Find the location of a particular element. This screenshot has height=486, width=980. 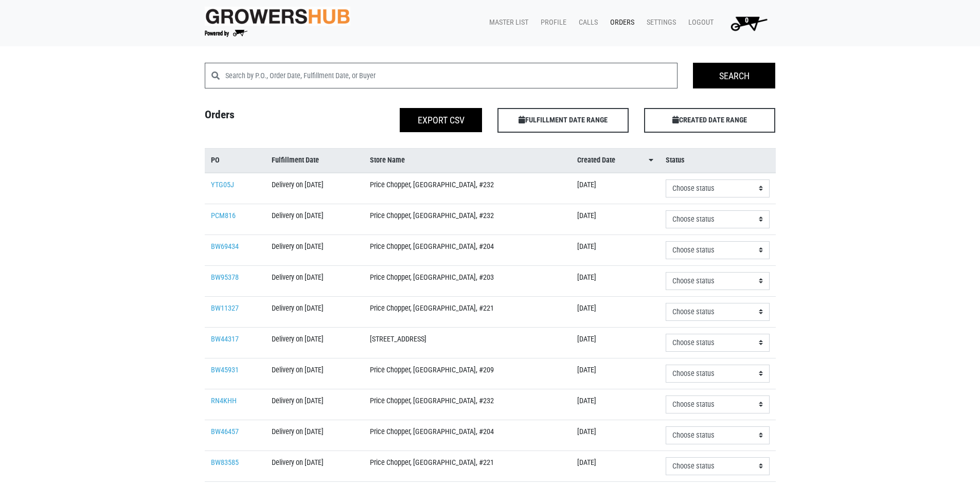

img: Cart is located at coordinates (748, 23).